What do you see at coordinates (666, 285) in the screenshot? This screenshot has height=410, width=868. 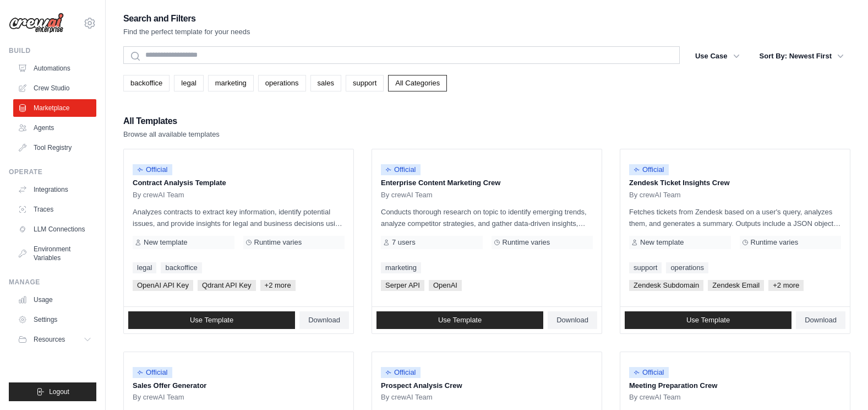 I see `span: Zendesk Subdomain` at bounding box center [666, 285].